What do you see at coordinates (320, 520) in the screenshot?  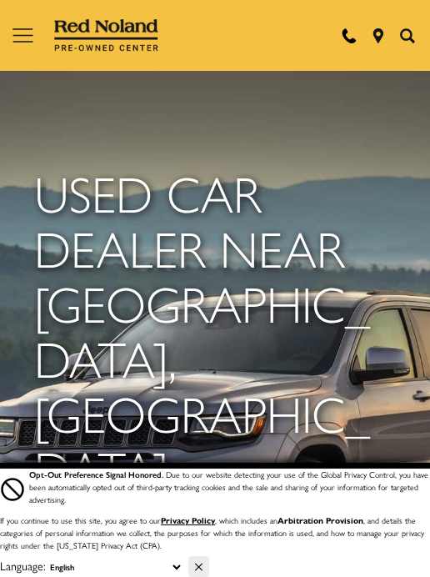 I see `strong: Arbitration Provision` at bounding box center [320, 520].